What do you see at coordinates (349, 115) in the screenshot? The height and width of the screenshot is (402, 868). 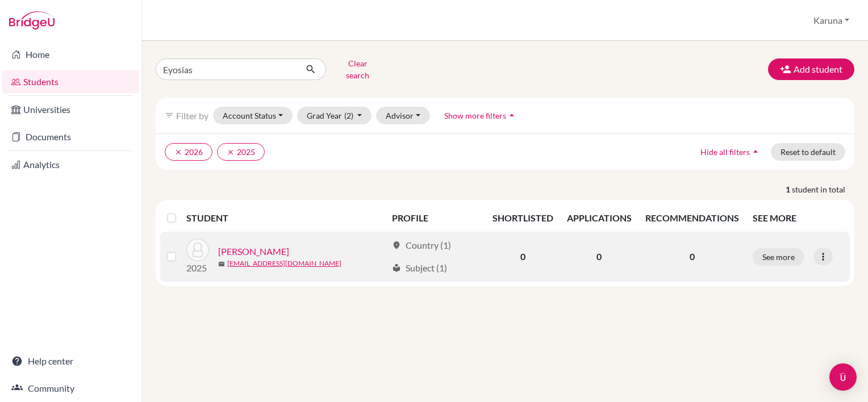 I see `span: (2)` at bounding box center [349, 115].